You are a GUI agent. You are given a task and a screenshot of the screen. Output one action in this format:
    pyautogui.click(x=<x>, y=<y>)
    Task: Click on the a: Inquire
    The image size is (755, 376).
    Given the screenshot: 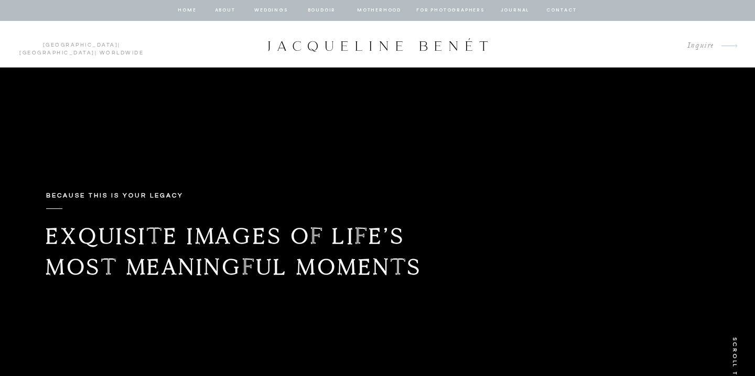 What is the action you would take?
    pyautogui.click(x=696, y=46)
    